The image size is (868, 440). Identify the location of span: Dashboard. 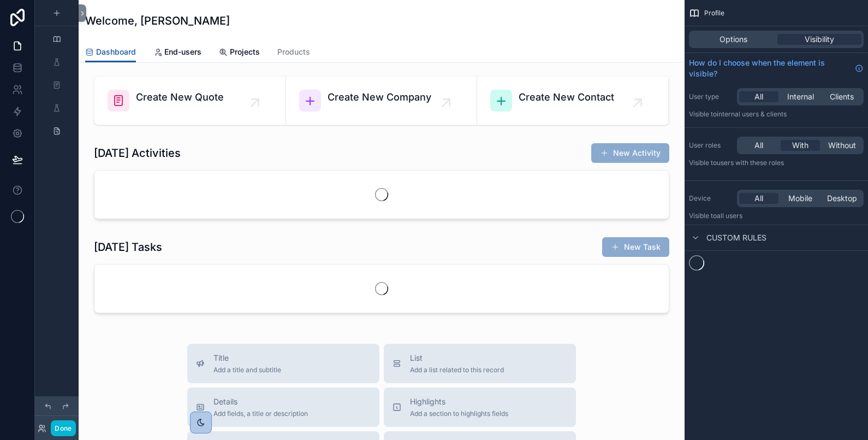
(115, 52).